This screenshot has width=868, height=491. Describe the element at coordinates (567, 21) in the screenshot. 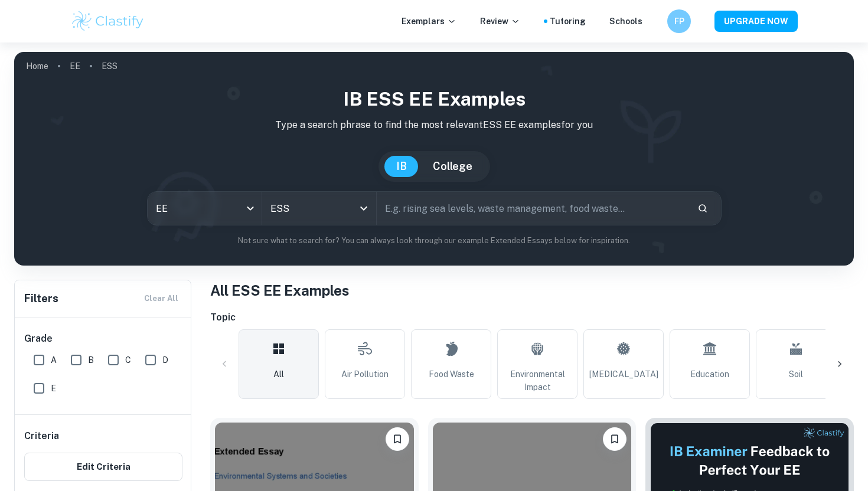

I see `div: Tutoring` at that location.